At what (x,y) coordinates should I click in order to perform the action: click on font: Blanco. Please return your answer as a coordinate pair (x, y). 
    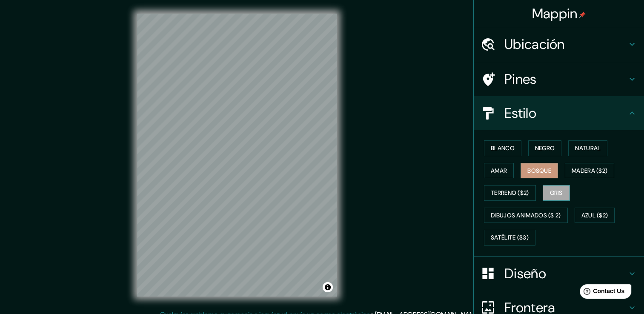
    Looking at the image, I should click on (503, 148).